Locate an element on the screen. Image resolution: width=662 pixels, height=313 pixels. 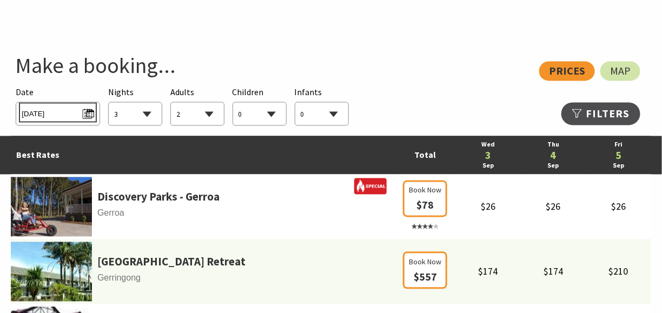
a: Wed is located at coordinates (488, 145).